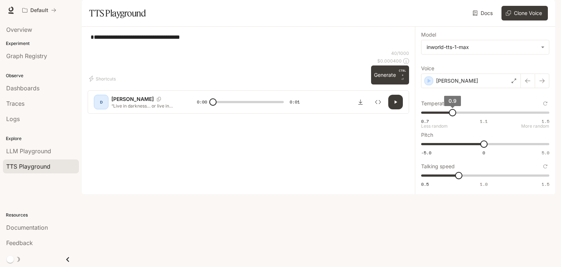 The width and height of the screenshot is (561, 267). Describe the element at coordinates (425, 121) in the screenshot. I see `span: 0.7` at that location.